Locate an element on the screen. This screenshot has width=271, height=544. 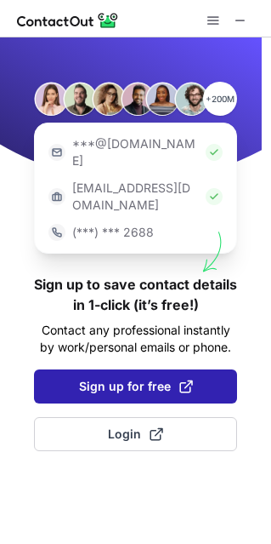
button: Login is located at coordinates (135, 434).